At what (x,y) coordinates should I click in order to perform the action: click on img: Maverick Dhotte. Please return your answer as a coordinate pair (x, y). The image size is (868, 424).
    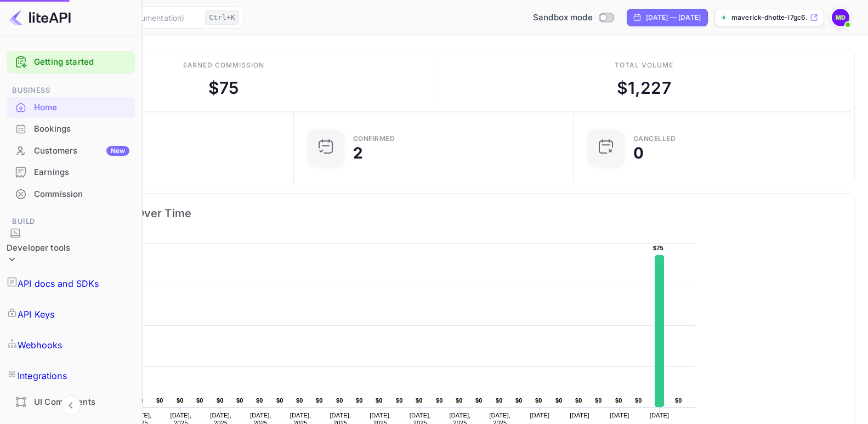
    Looking at the image, I should click on (841, 18).